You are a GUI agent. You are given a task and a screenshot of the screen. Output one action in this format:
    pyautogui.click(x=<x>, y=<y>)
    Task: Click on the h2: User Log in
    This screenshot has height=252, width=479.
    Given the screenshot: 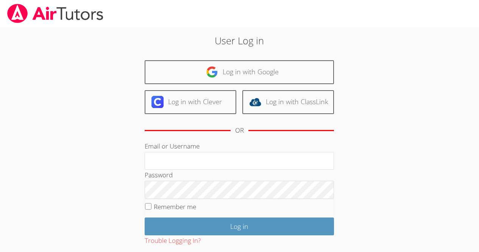 What is the action you would take?
    pyautogui.click(x=239, y=41)
    